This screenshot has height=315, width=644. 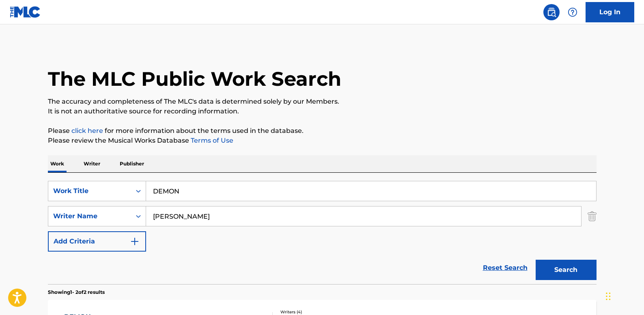 What do you see at coordinates (342, 312) in the screenshot?
I see `div: Writers ( 4 )` at bounding box center [342, 312].